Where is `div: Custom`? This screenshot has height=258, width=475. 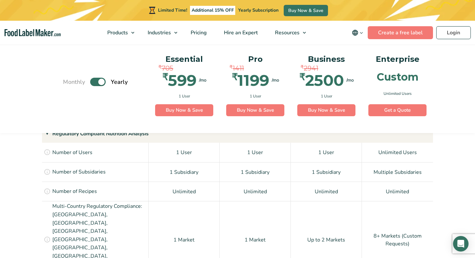 div: Custom is located at coordinates (398, 77).